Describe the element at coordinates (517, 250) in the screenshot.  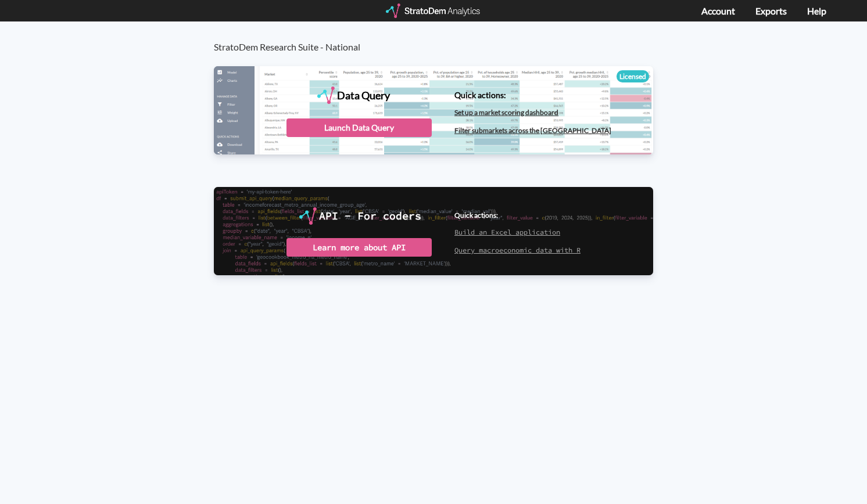
I see `a: Query macroeconomic data with R` at that location.